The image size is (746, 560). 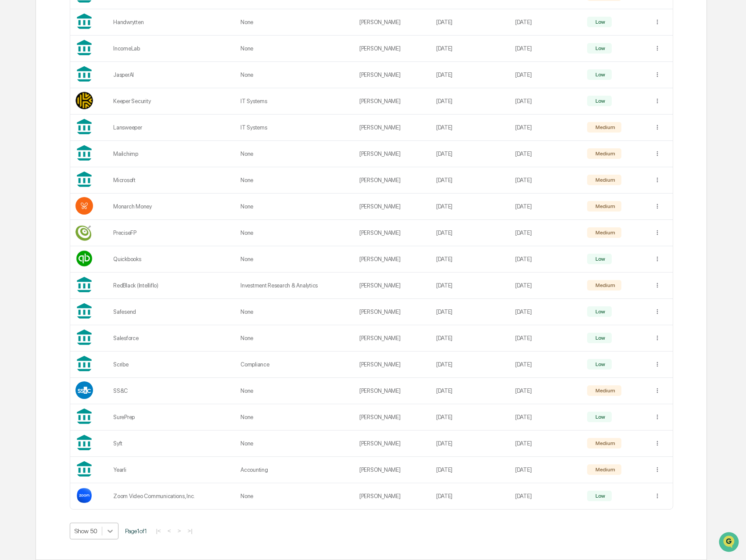 What do you see at coordinates (86, 161) in the screenshot?
I see `a: 🗄️Attestations` at bounding box center [86, 161].